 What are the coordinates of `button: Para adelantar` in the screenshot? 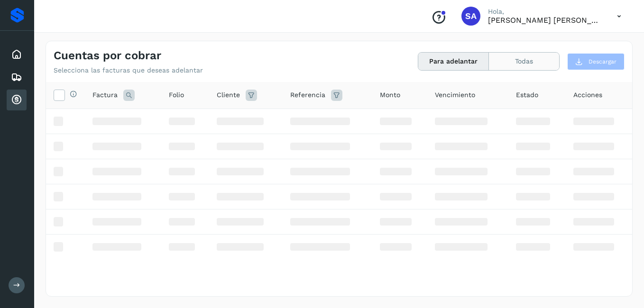 It's located at (453, 61).